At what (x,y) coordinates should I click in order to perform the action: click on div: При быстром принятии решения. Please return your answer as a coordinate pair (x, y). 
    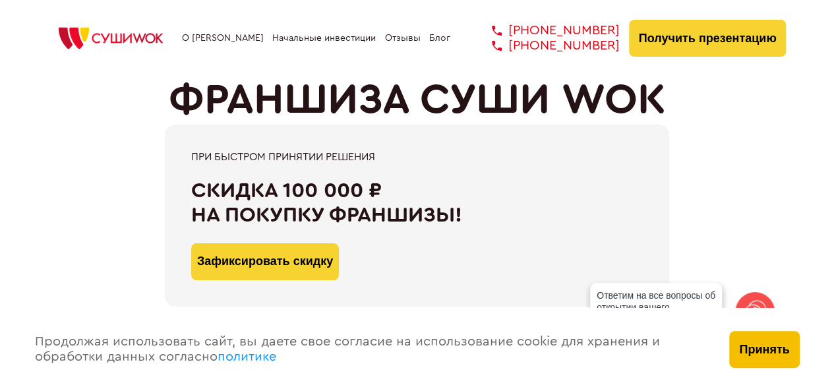
    Looking at the image, I should click on (417, 157).